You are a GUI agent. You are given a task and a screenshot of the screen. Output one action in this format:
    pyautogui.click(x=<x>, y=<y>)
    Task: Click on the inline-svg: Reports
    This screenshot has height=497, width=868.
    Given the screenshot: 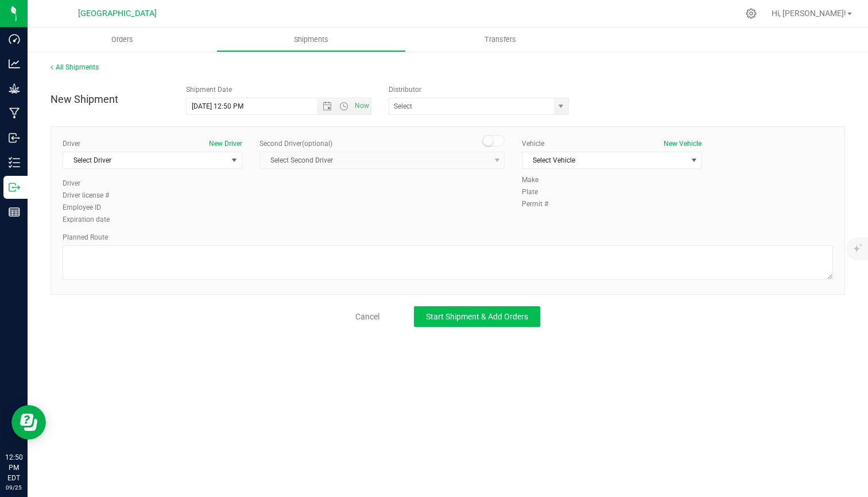 What is the action you would take?
    pyautogui.click(x=15, y=212)
    